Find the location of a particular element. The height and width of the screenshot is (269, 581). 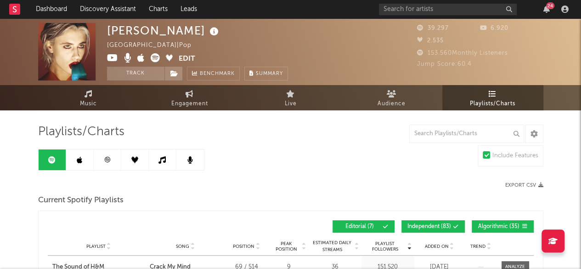

span: Position is located at coordinates (243, 246).